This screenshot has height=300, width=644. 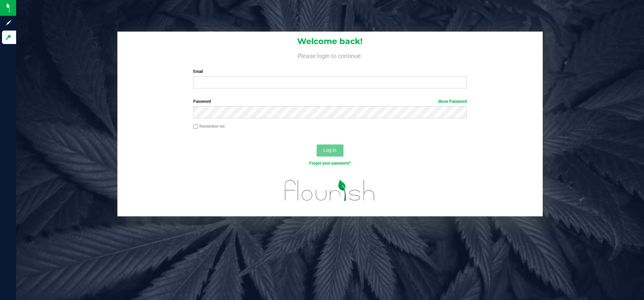 What do you see at coordinates (452, 101) in the screenshot?
I see `a: Show Password` at bounding box center [452, 101].